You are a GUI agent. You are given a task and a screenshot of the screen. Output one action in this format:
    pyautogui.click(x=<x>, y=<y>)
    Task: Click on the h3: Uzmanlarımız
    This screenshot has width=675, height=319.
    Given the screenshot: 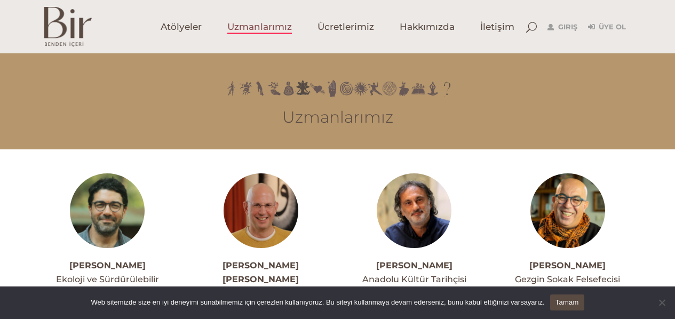 What is the action you would take?
    pyautogui.click(x=338, y=117)
    